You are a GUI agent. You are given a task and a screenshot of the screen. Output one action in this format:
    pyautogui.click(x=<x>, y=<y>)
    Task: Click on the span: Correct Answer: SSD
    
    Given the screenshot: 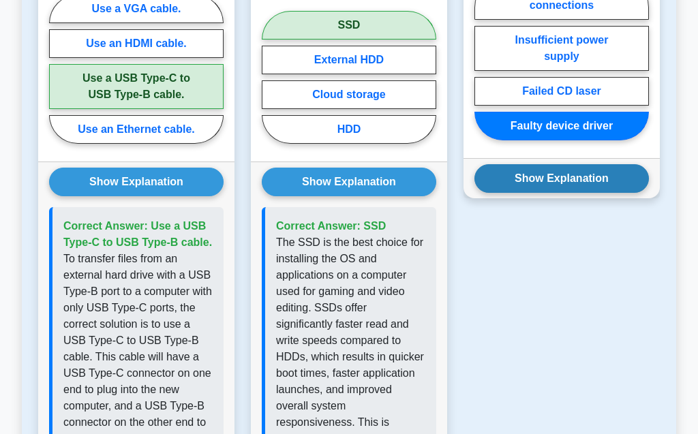 What is the action you would take?
    pyautogui.click(x=331, y=226)
    